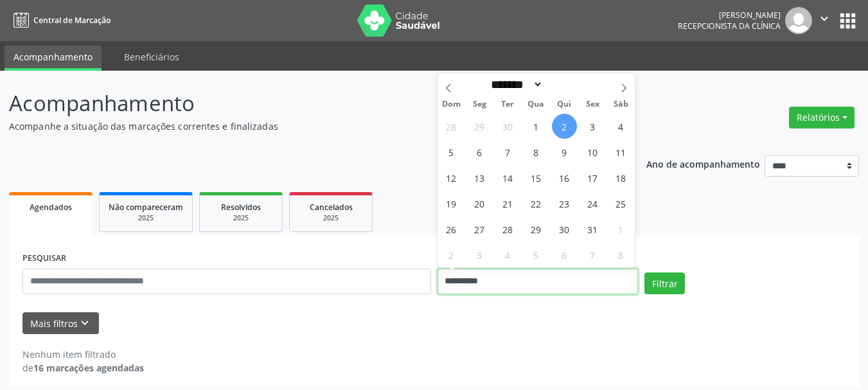  Describe the element at coordinates (451, 151) in the screenshot. I see `span: Outubro 5, 2025` at that location.